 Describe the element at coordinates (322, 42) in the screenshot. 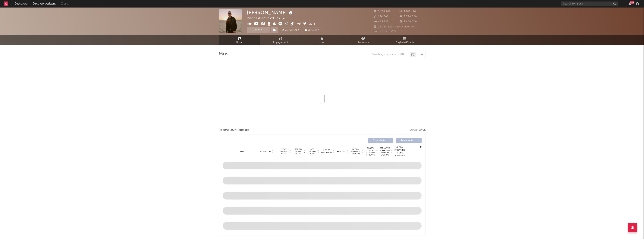

I see `span: Live` at that location.